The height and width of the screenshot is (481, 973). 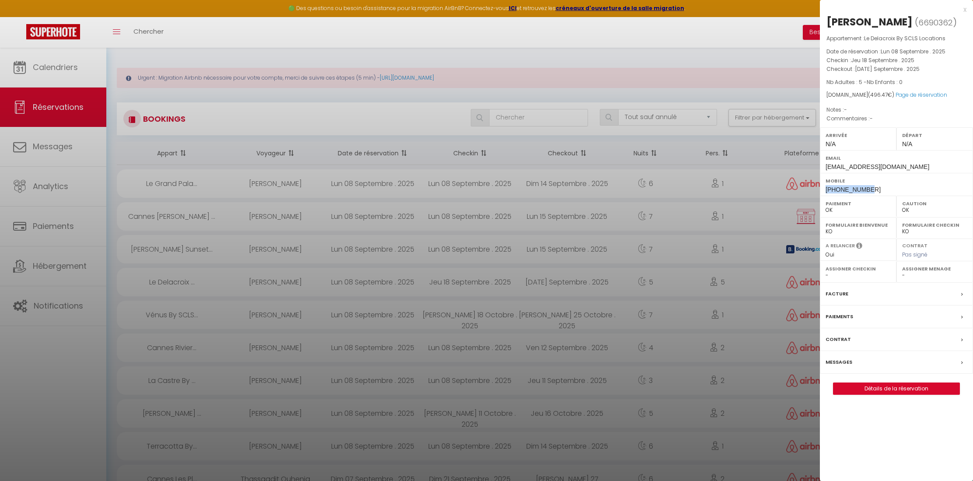 What do you see at coordinates (897, 158) in the screenshot?
I see `label: Email` at bounding box center [897, 158].